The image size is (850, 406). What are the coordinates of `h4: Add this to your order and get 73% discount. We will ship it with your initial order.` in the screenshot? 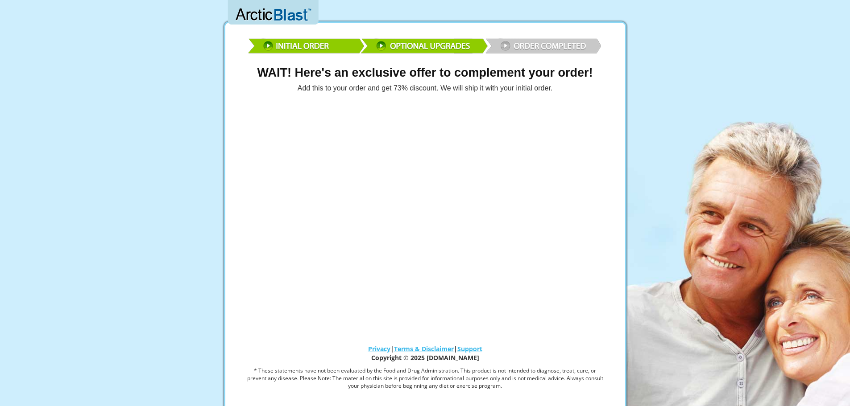 It's located at (425, 88).